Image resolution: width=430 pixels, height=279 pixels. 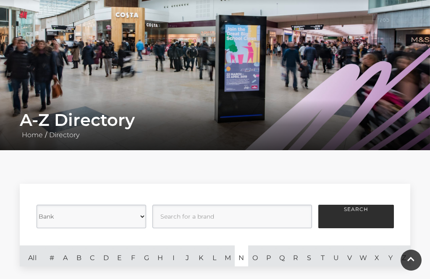 I want to click on a: C, so click(x=92, y=256).